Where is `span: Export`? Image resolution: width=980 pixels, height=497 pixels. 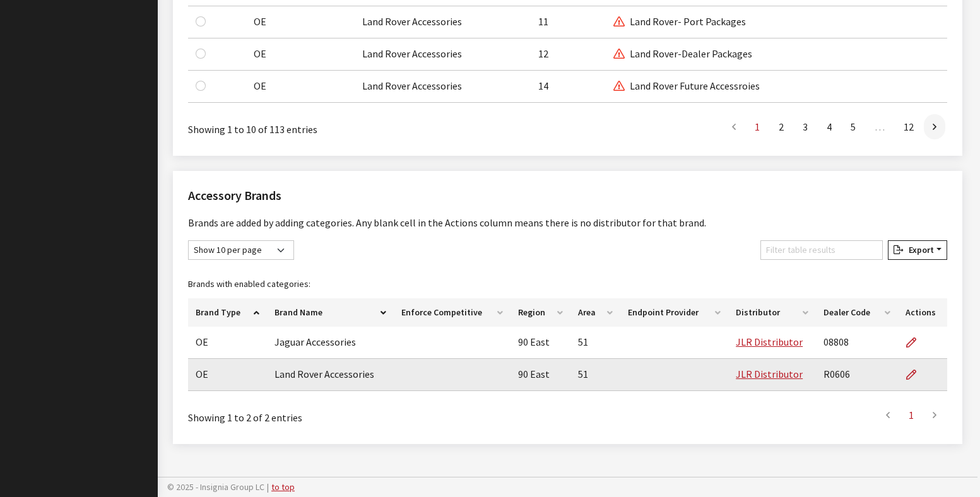 span: Export is located at coordinates (919, 249).